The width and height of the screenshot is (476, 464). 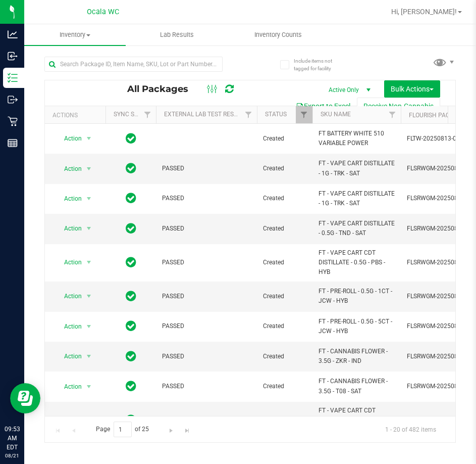 I want to click on input: 1, so click(x=123, y=429).